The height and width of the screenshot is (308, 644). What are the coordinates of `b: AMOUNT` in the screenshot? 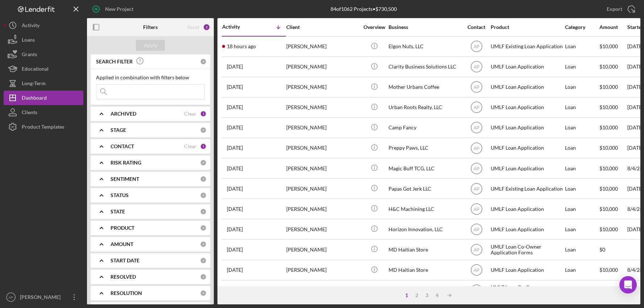 It's located at (122, 245).